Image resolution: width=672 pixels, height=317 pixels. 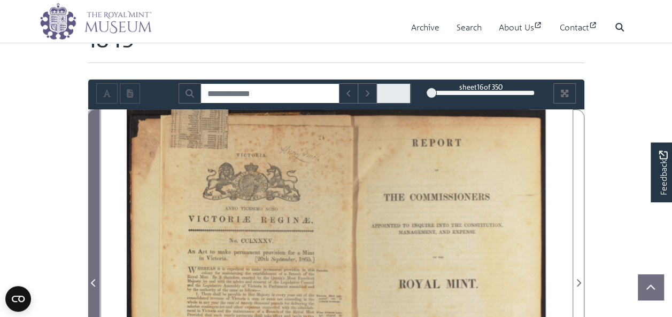 I want to click on a: About Us, so click(x=521, y=27).